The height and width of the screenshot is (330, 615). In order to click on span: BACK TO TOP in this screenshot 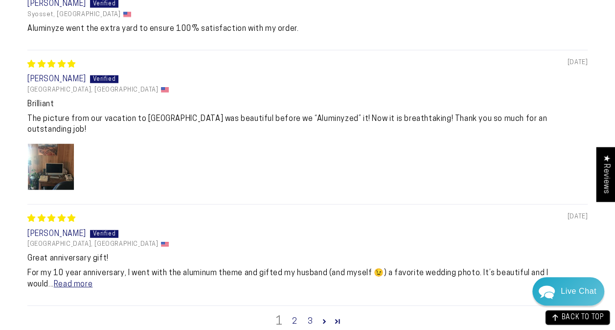, I will do `click(582, 317)`.